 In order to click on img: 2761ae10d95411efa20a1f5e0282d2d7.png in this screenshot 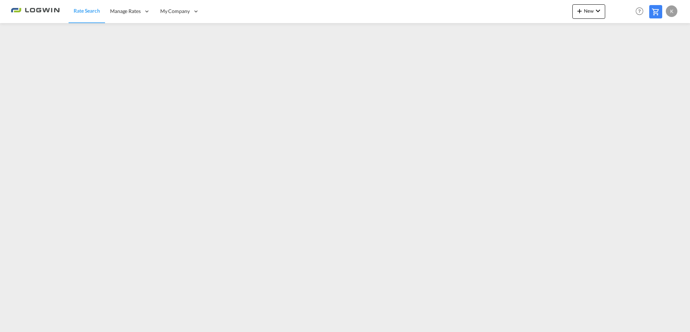, I will do `click(35, 11)`.